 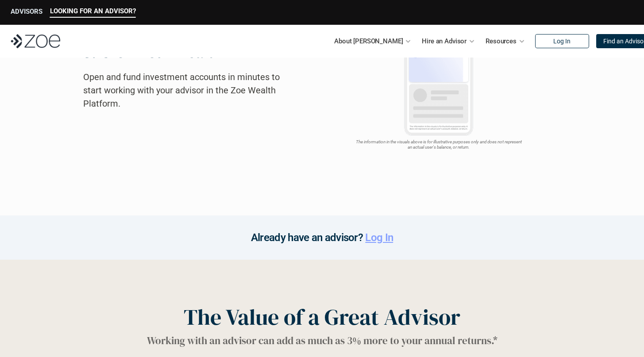 What do you see at coordinates (438, 147) in the screenshot?
I see `em: an actual user's balance, or return.` at bounding box center [438, 147].